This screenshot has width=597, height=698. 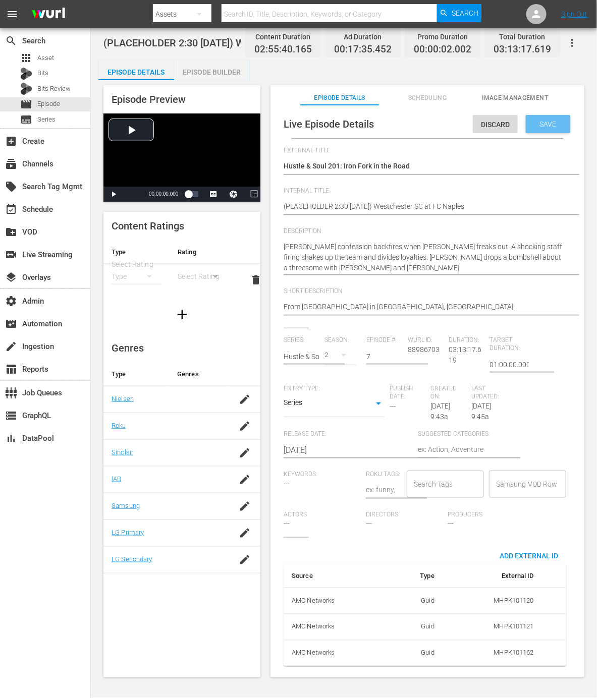 What do you see at coordinates (119, 425) in the screenshot?
I see `a: Roku` at bounding box center [119, 425].